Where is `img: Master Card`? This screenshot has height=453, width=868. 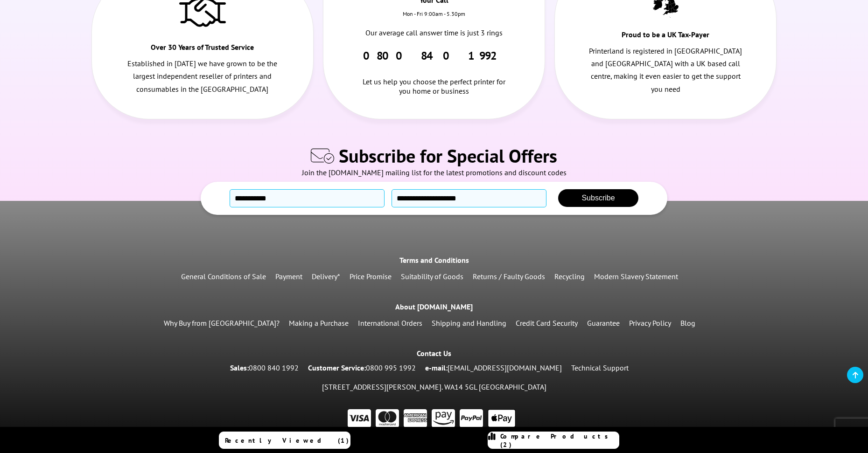
img: Master Card is located at coordinates (387, 418).